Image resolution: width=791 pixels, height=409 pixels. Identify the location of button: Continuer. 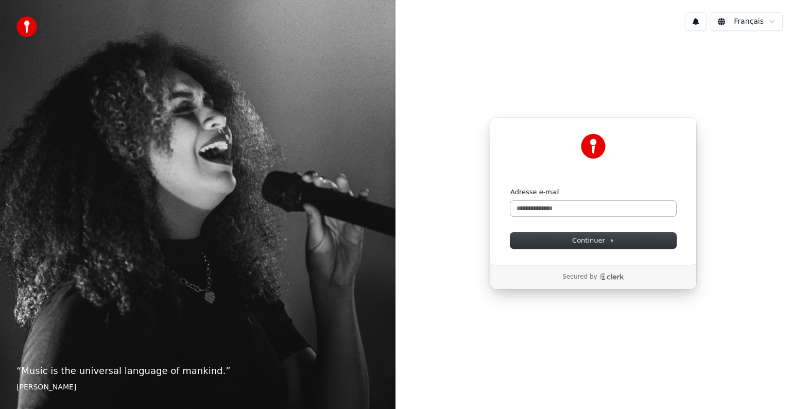
(593, 241).